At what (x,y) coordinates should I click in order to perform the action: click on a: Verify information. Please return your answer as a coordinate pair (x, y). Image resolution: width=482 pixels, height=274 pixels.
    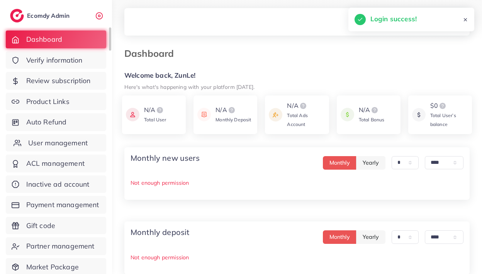
    Looking at the image, I should click on (56, 60).